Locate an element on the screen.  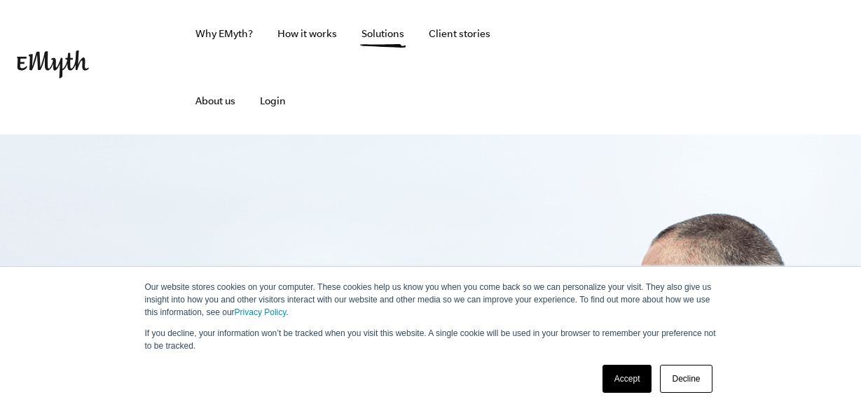
a: Login is located at coordinates (273, 101).